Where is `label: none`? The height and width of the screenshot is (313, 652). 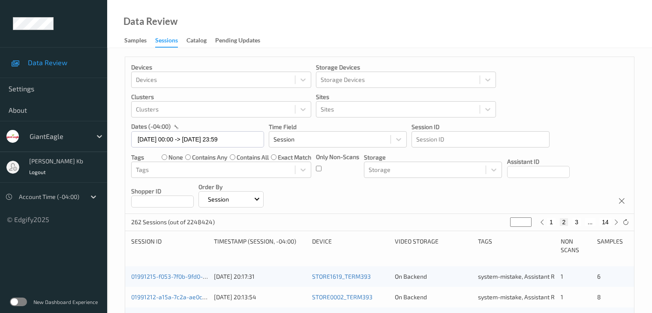 label: none is located at coordinates (176, 157).